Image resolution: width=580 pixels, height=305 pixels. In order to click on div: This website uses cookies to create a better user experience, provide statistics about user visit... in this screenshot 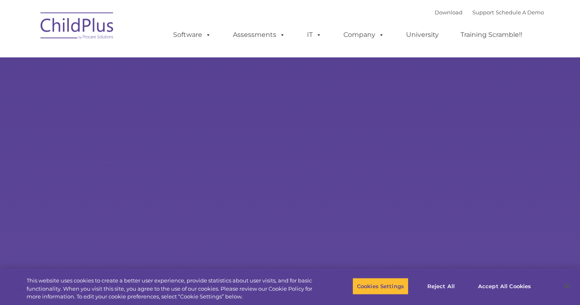, I will do `click(173, 288)`.